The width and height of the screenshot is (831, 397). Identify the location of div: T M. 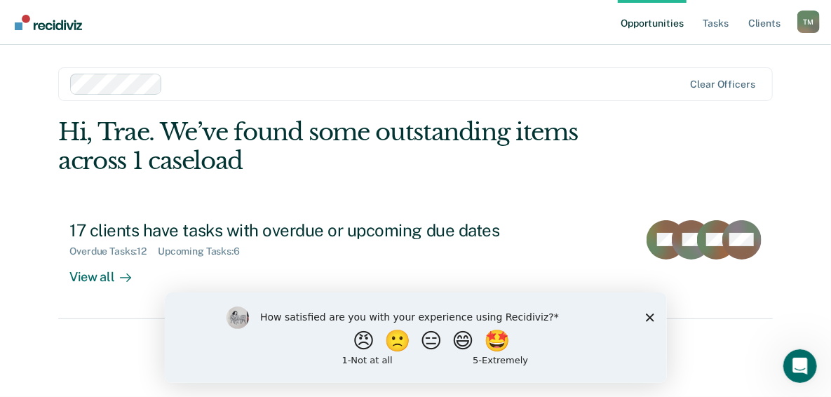
(809, 22).